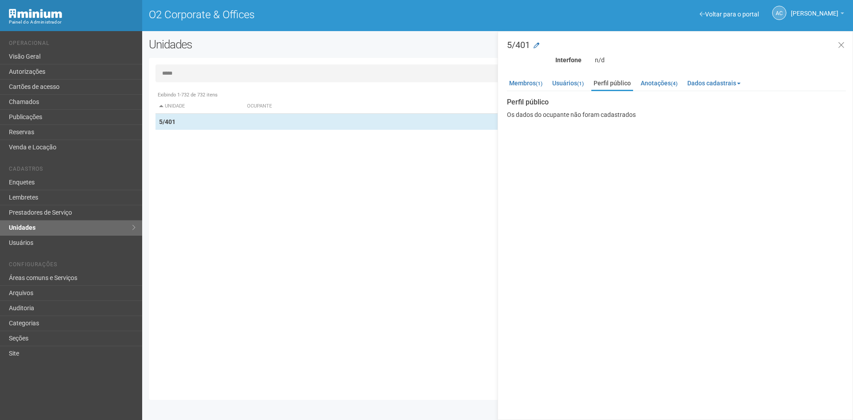  Describe the element at coordinates (36, 13) in the screenshot. I see `img: Minium` at that location.